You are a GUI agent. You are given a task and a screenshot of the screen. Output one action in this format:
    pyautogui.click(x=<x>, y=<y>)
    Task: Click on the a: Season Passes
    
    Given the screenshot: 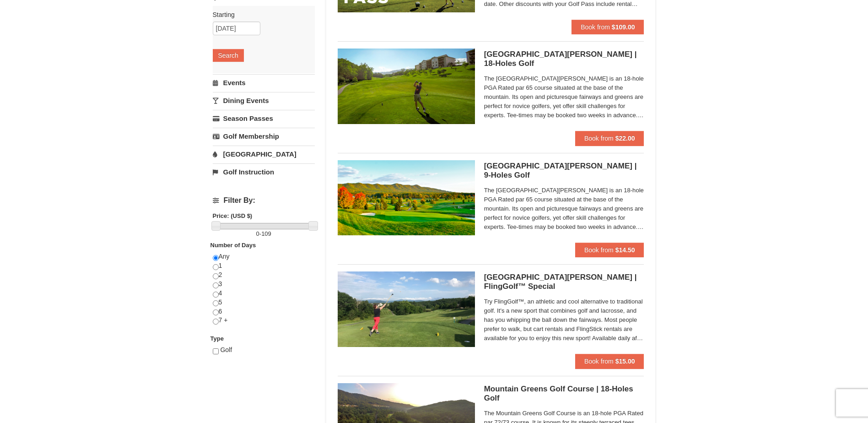 What is the action you would take?
    pyautogui.click(x=264, y=118)
    